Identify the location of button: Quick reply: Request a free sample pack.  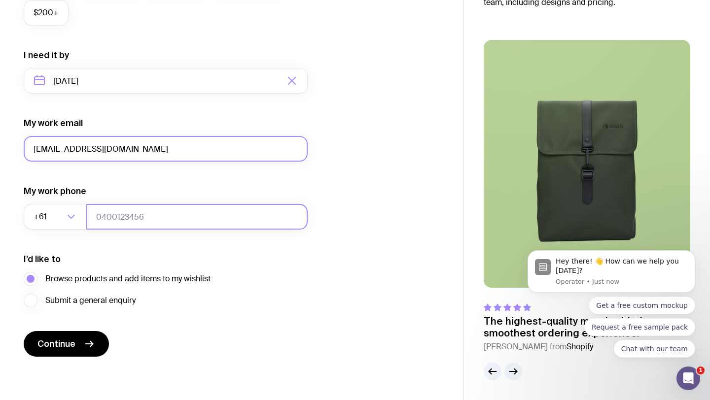
(127, 153).